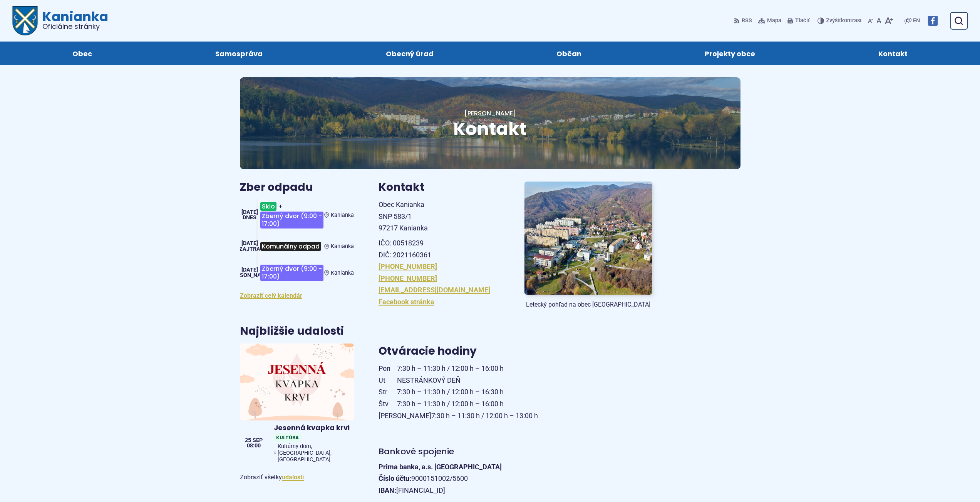 The width and height of the screenshot is (980, 502). I want to click on span: Tlačiť, so click(803, 20).